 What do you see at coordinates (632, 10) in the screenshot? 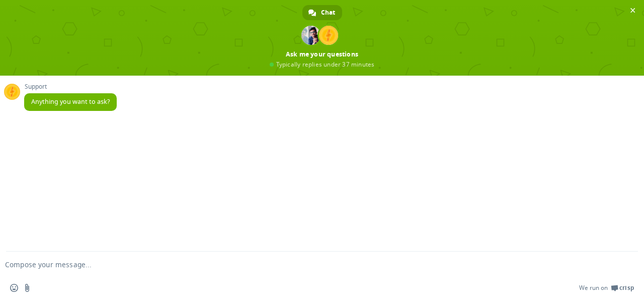
I see `span: Close chat` at bounding box center [632, 10].